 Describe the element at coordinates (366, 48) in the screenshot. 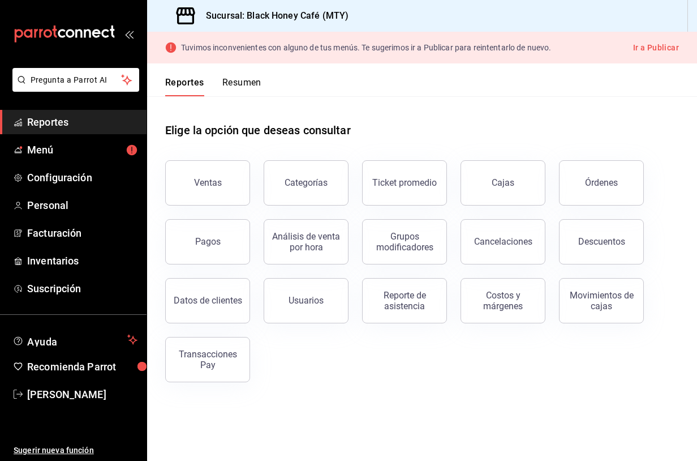

I see `p: Tuvimos inconvenientes con alguno de tus menús. Te sugerimos ir a Publicar para reintentarlo de n...` at that location.